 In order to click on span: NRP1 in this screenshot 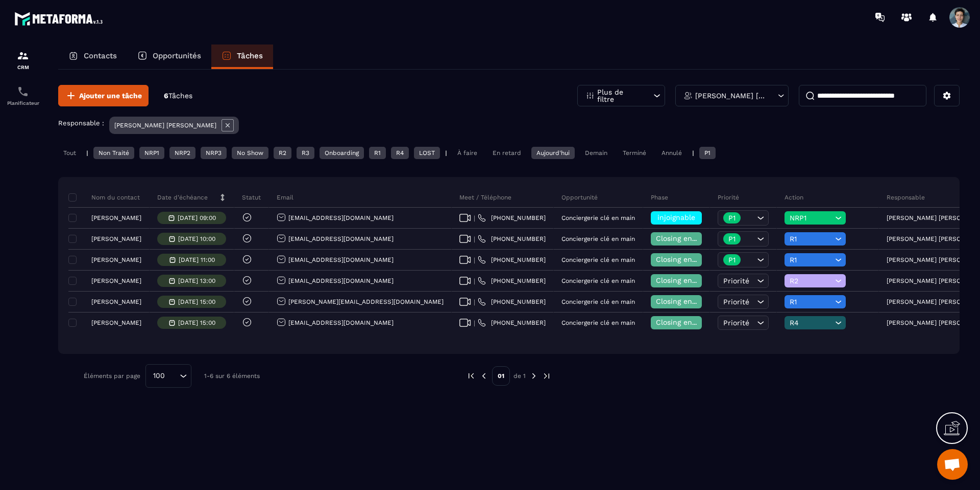, I will do `click(811, 217)`.